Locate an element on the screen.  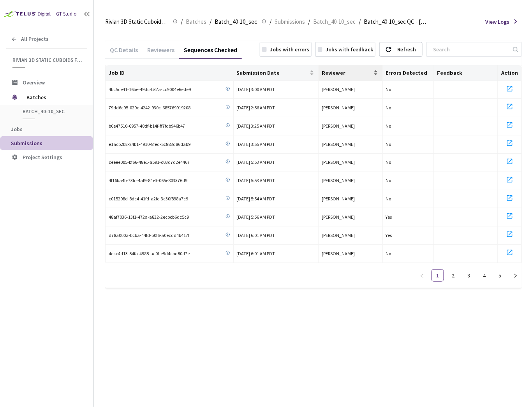
div: GT Studio is located at coordinates (66, 14).